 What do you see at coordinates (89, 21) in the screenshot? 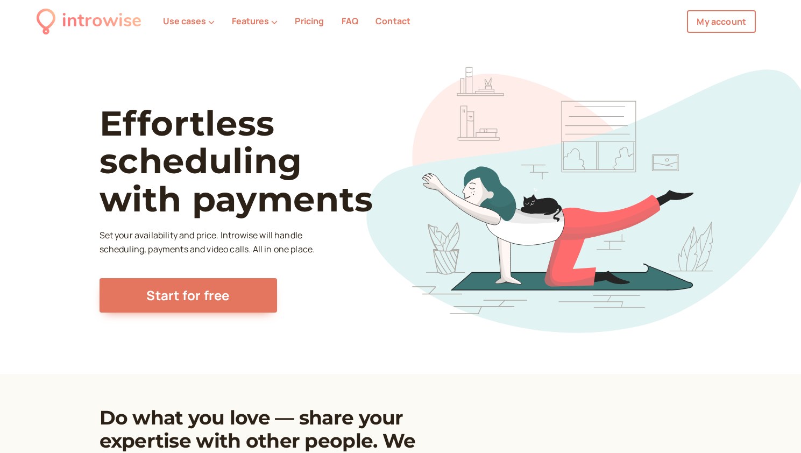
I see `a: introwise` at bounding box center [89, 21].